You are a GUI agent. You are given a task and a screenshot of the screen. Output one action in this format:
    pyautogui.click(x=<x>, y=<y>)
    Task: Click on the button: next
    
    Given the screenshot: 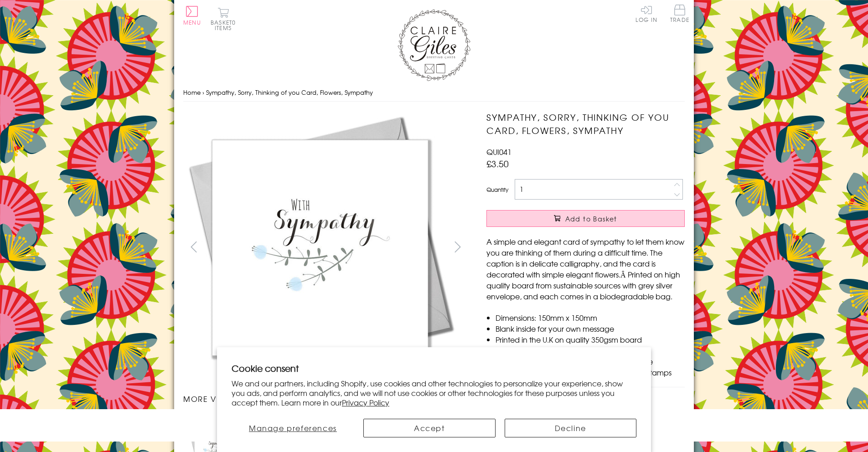 What is the action you would take?
    pyautogui.click(x=458, y=246)
    